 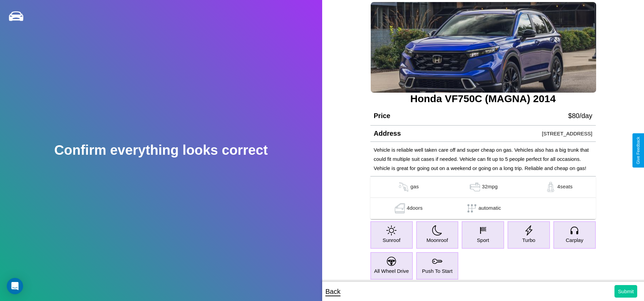 I want to click on p: Sport, so click(x=483, y=240).